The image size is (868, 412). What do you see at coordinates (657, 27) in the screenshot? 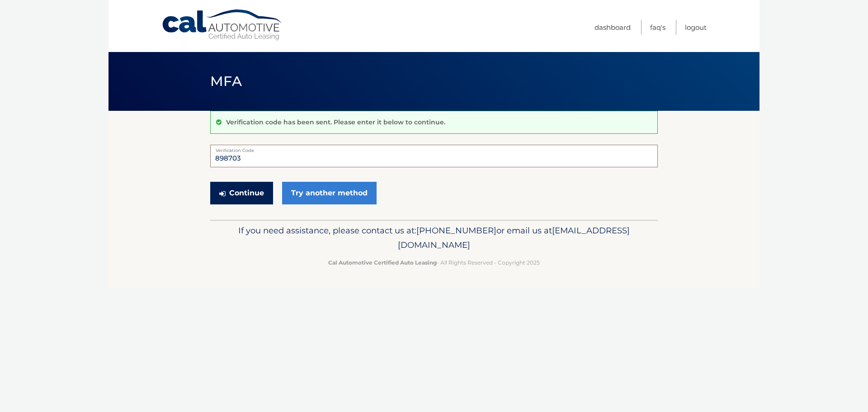
I see `a: FAQ's` at bounding box center [657, 27].